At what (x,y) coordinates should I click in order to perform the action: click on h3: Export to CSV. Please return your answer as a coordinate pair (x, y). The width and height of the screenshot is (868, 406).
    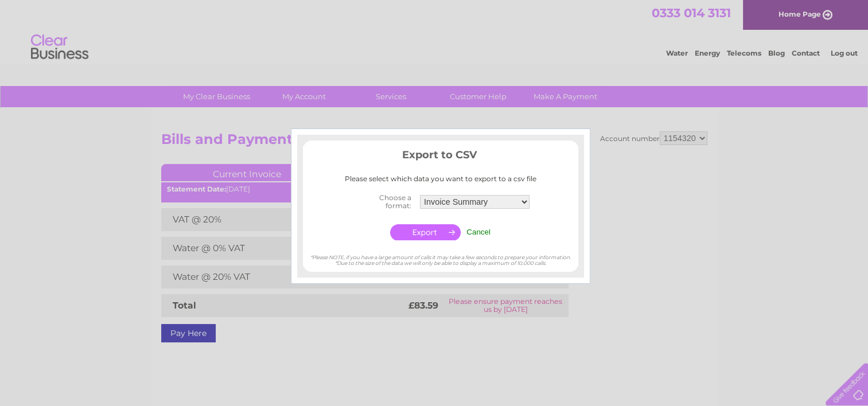
    Looking at the image, I should click on (441, 157).